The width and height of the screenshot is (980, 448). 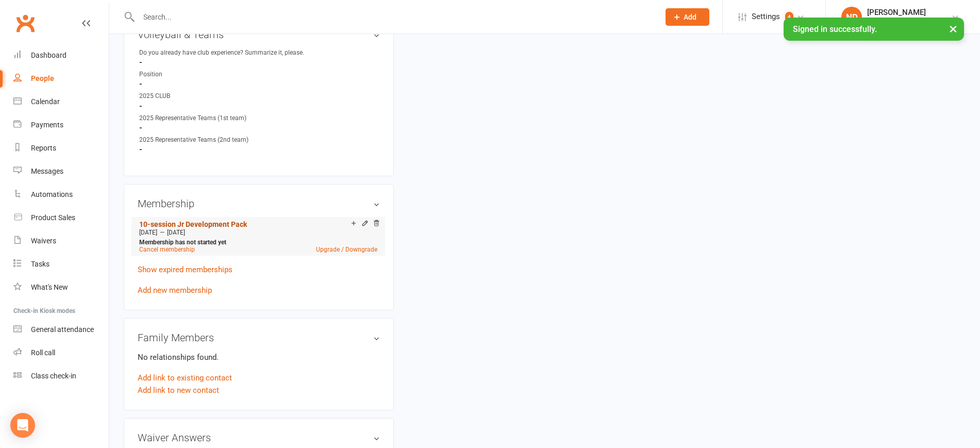 I want to click on div: Position, so click(x=182, y=74).